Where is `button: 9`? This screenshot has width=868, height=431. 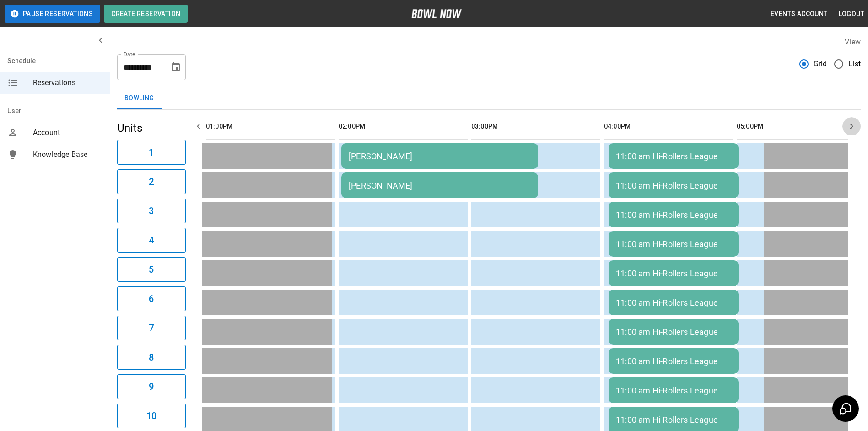 button: 9 is located at coordinates (152, 387).